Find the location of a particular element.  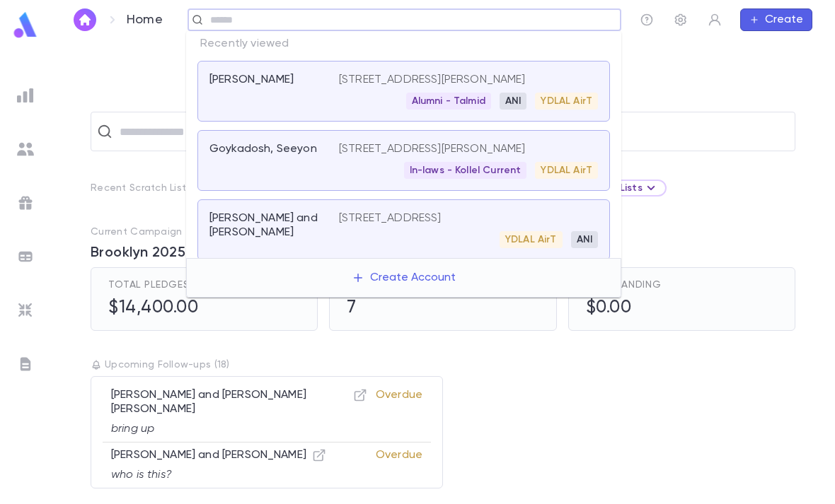

img: campaigns_grey.99e729a5f7ee94e3726e6486bddda8f1.svg is located at coordinates (26, 203).